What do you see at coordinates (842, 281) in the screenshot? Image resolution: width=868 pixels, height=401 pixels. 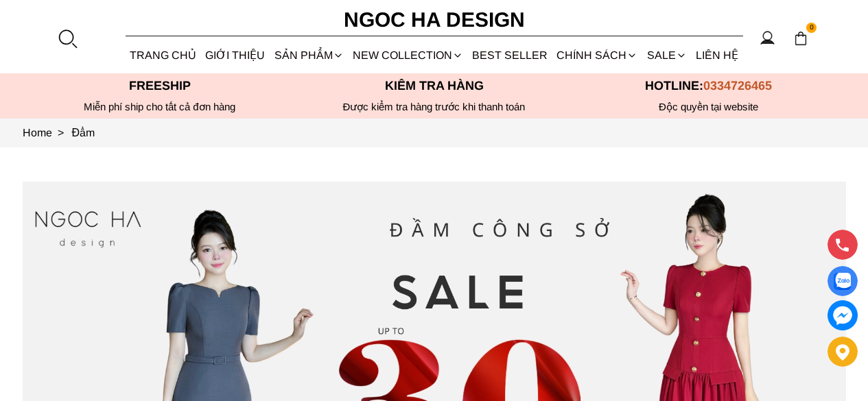 I see `a: Display image` at bounding box center [842, 281].